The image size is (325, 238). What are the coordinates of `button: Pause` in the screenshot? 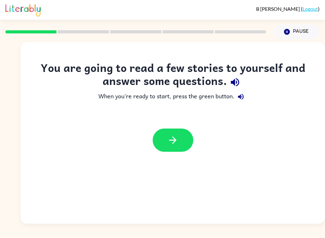 It's located at (297, 32).